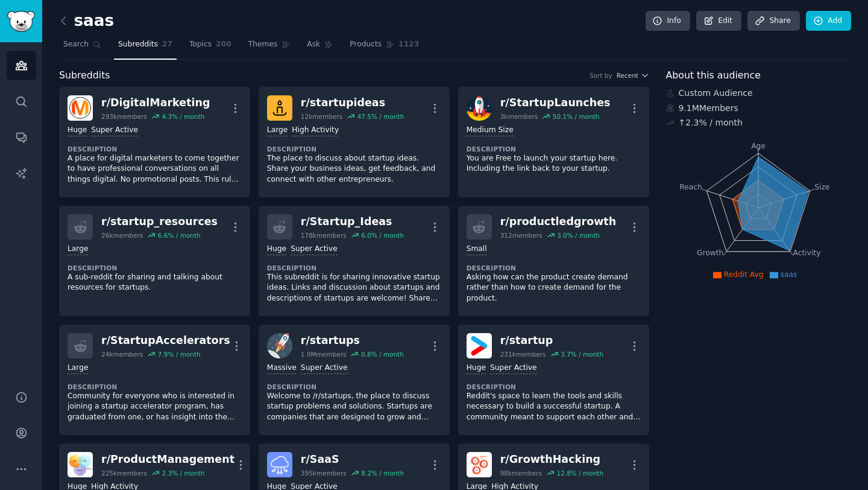 This screenshot has width=868, height=490. What do you see at coordinates (553, 287) in the screenshot?
I see `p: Asking how can the product create demand rather than how to create demand for the product.` at bounding box center [553, 287].